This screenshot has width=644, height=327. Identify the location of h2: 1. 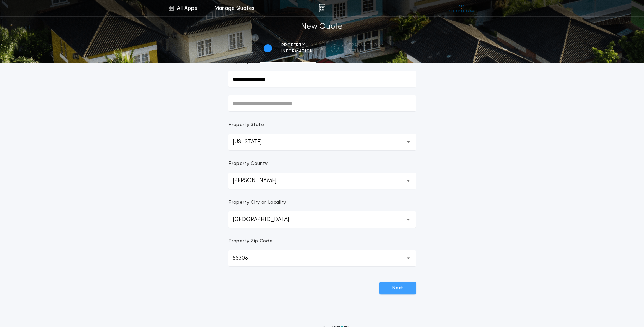
(268, 48).